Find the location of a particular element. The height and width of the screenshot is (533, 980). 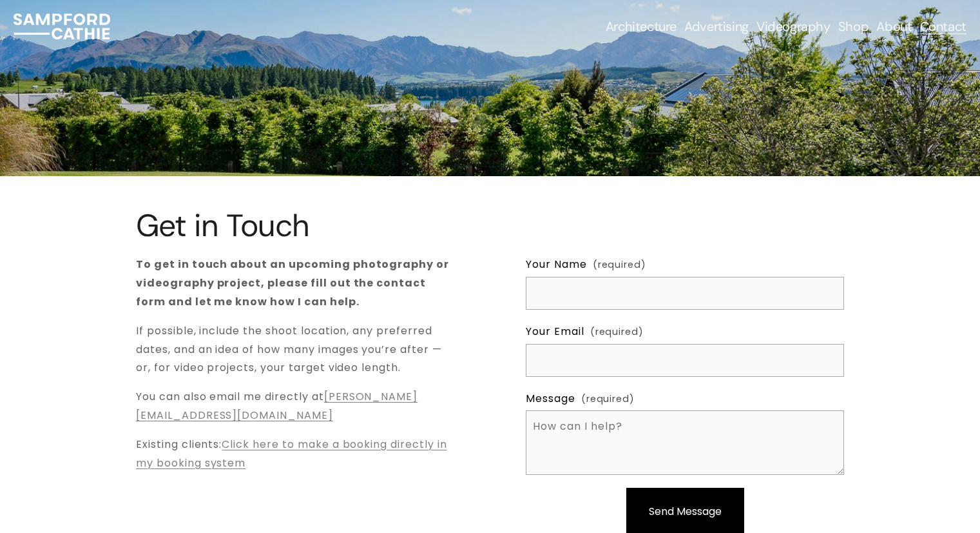

strong: To get in touch about an upcoming photography or videography project, please fill out the contact... is located at coordinates (294, 283).